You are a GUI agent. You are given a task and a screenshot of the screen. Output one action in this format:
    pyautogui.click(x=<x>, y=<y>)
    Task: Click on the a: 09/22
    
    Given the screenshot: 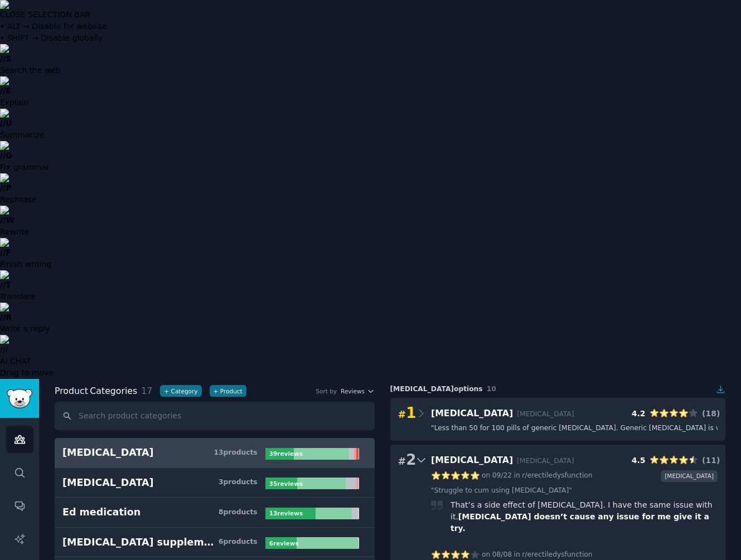 What is the action you would take?
    pyautogui.click(x=501, y=476)
    